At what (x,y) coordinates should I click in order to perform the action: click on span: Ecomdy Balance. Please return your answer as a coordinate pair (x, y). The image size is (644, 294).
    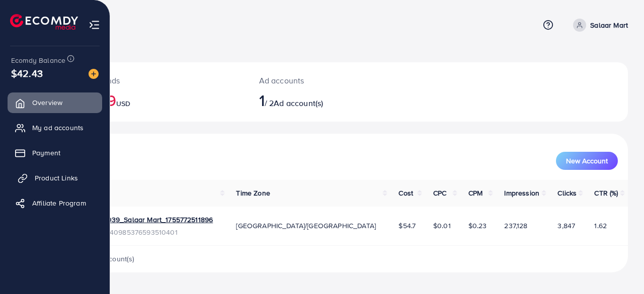
    Looking at the image, I should click on (38, 60).